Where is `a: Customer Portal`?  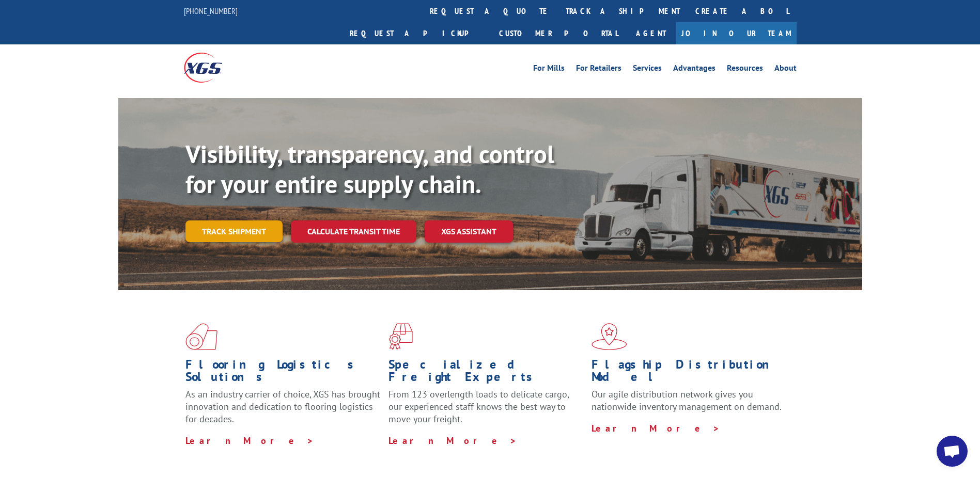 a: Customer Portal is located at coordinates (558, 33).